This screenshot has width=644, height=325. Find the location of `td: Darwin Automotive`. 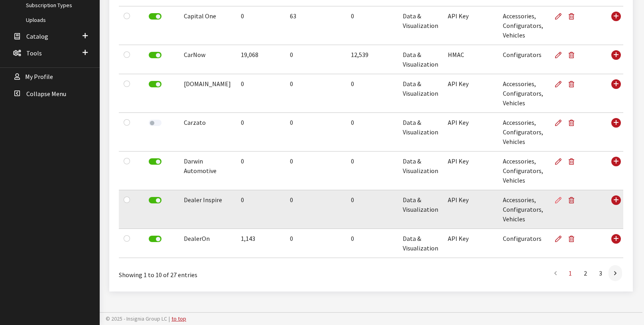

td: Darwin Automotive is located at coordinates (207, 171).